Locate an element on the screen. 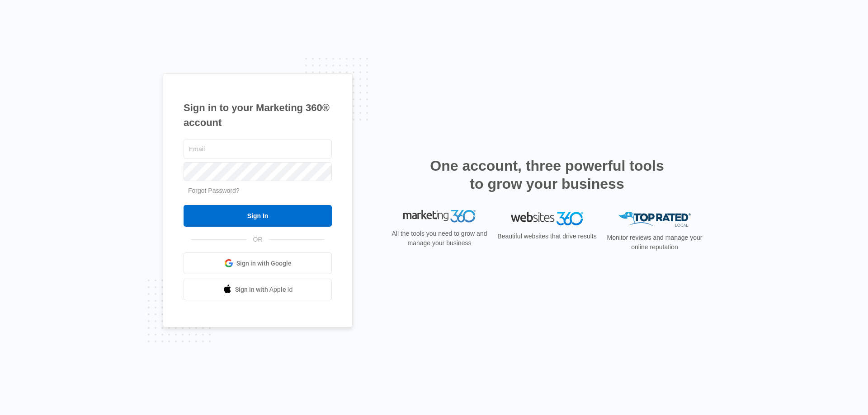 Image resolution: width=868 pixels, height=415 pixels. p: Monitor reviews and manage your online reputation is located at coordinates (654, 243).